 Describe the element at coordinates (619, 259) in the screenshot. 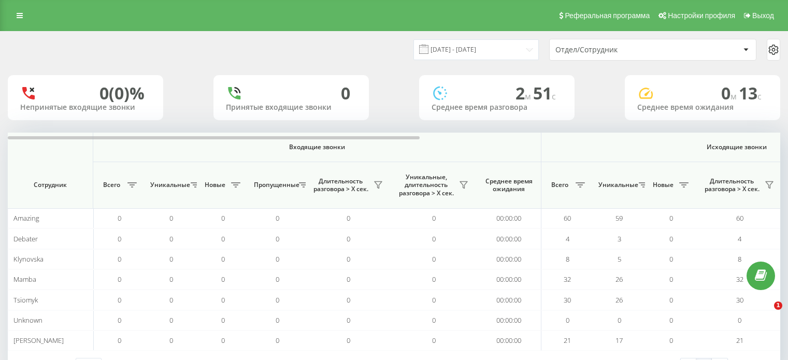

I see `span: 5` at that location.